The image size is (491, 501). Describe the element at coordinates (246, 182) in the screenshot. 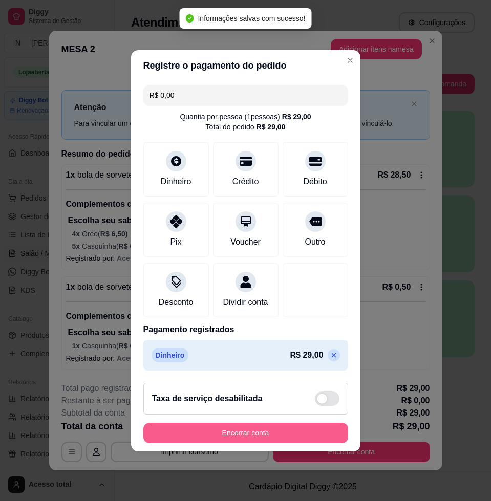

I see `div: Crédito` at that location.